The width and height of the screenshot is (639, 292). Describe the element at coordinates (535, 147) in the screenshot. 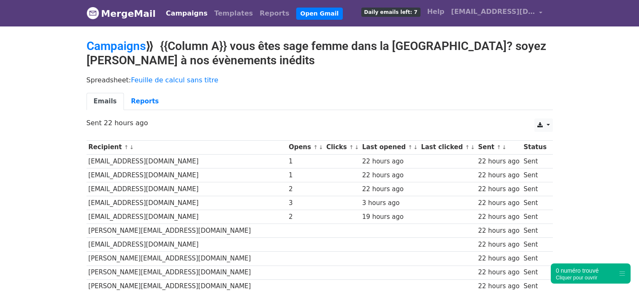

I see `th: Status` at that location.